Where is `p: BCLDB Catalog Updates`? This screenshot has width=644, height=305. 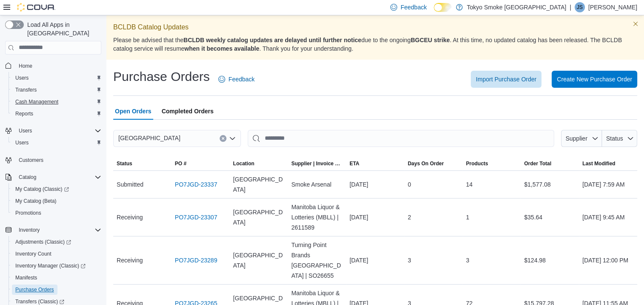 p: BCLDB Catalog Updates is located at coordinates (375, 27).